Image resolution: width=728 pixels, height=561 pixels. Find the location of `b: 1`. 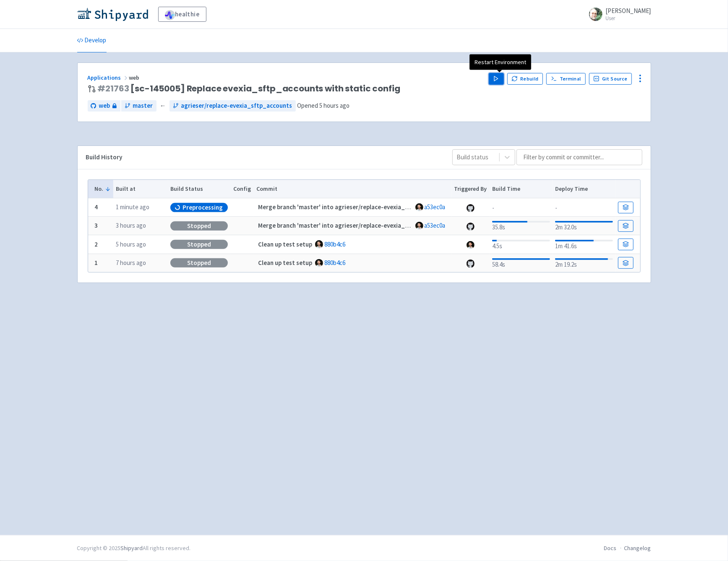

b: 1 is located at coordinates (97, 262).